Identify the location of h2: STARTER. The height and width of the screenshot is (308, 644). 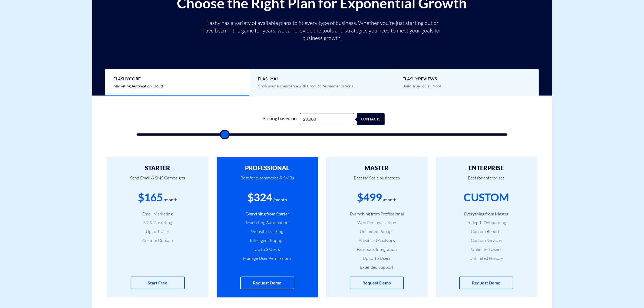
(158, 168).